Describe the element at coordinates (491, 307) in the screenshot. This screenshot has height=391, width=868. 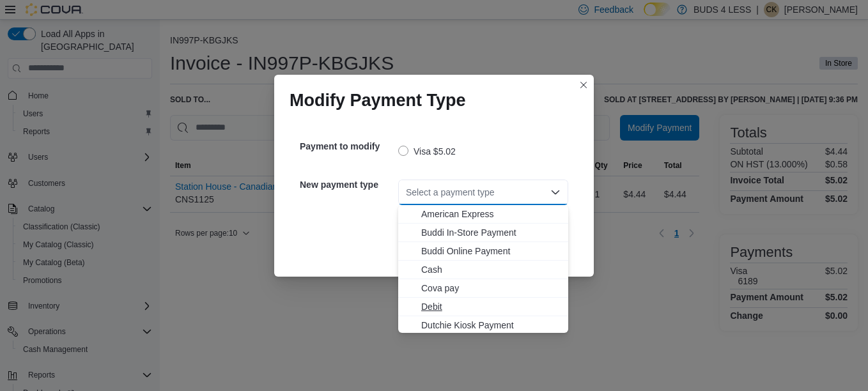
I see `span: Debit` at that location.